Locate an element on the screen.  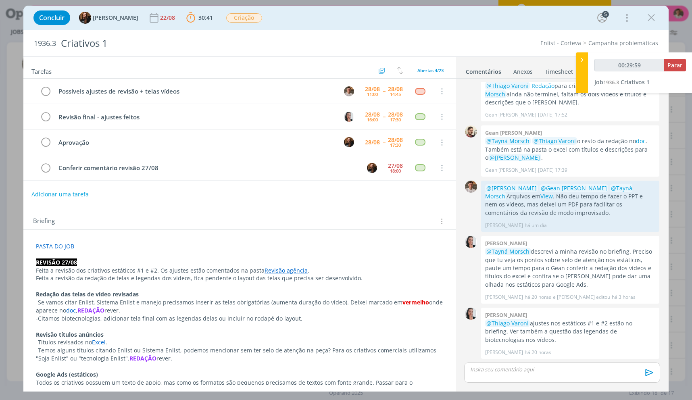
button: 30:41 is located at coordinates (199, 18).